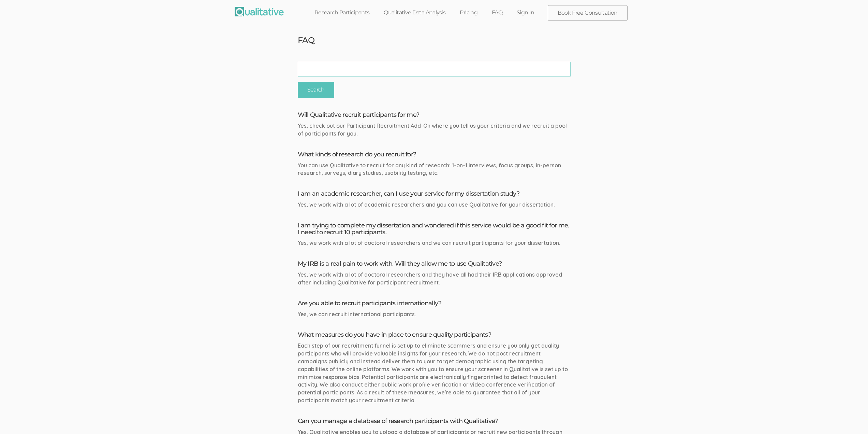 The width and height of the screenshot is (868, 434). Describe the element at coordinates (468, 12) in the screenshot. I see `a: Pricing` at that location.